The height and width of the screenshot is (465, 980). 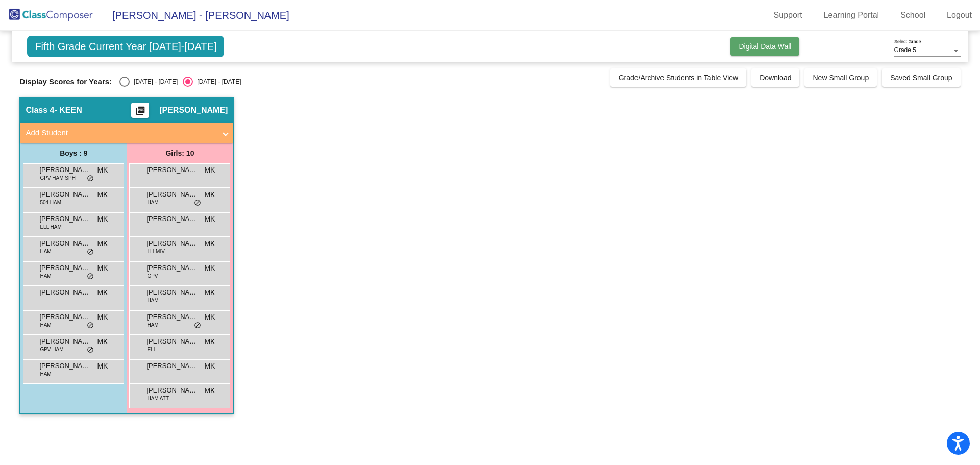 I want to click on mat-expansion-panel-header: Add Student, so click(x=127, y=133).